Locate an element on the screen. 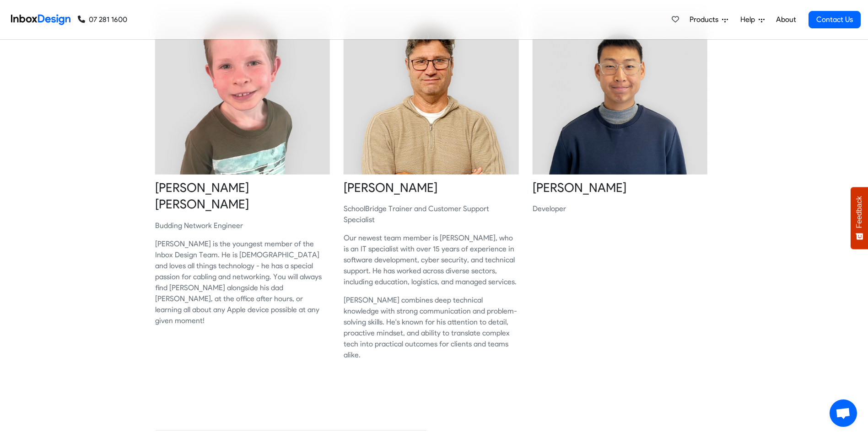  span: Help is located at coordinates (749, 20).